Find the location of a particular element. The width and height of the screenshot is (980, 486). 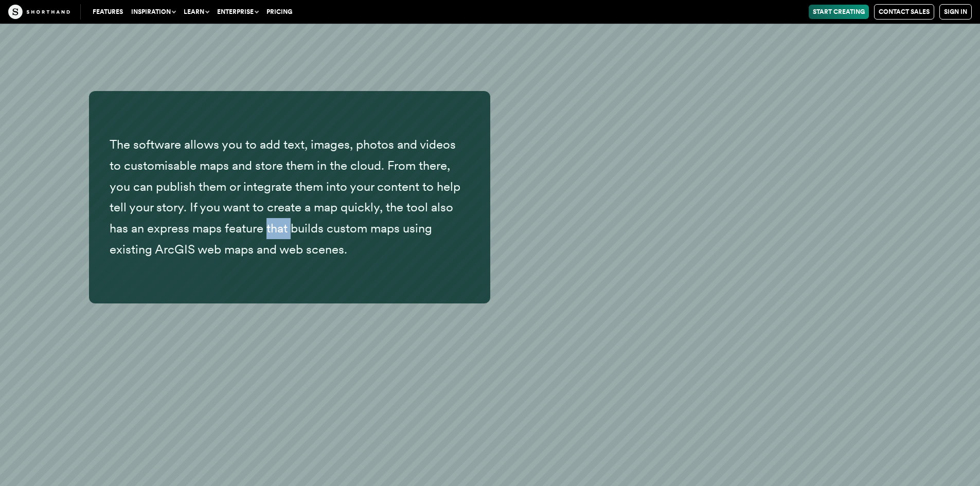

span: The software allows you to add text, images, photos and videos to customisable maps and store the... is located at coordinates (285, 196).